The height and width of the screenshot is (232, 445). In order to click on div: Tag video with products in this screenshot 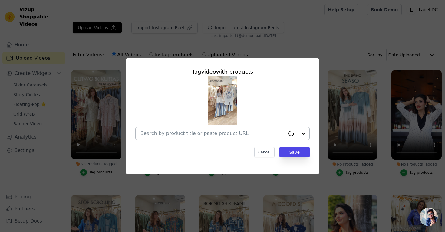, I will do `click(223, 72)`.